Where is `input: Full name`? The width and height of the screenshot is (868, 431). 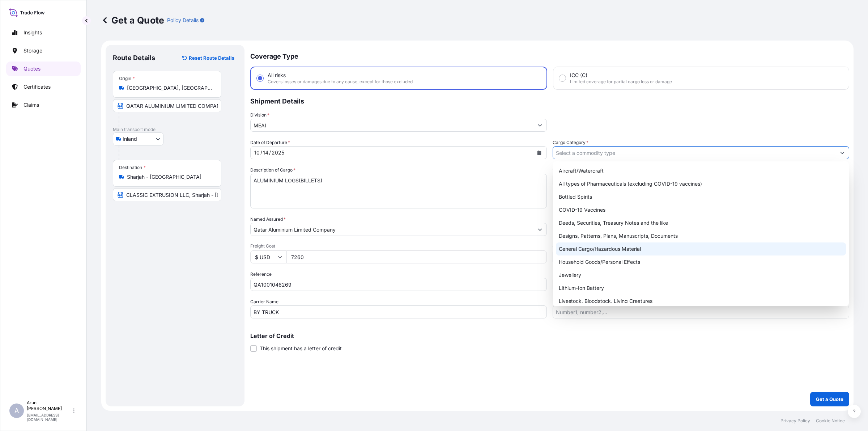 input: Full name is located at coordinates (392, 230).